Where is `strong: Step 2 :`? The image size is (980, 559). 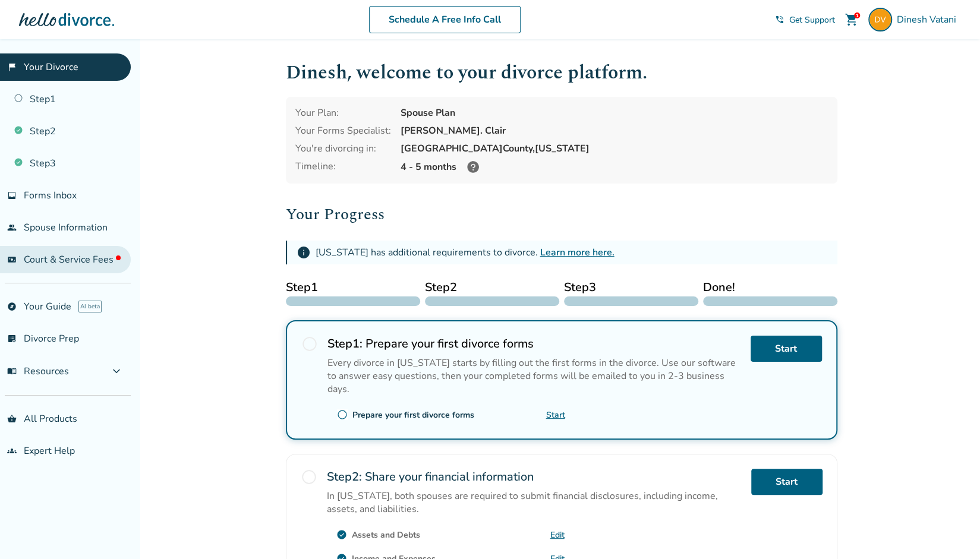 strong: Step 2 : is located at coordinates (344, 476).